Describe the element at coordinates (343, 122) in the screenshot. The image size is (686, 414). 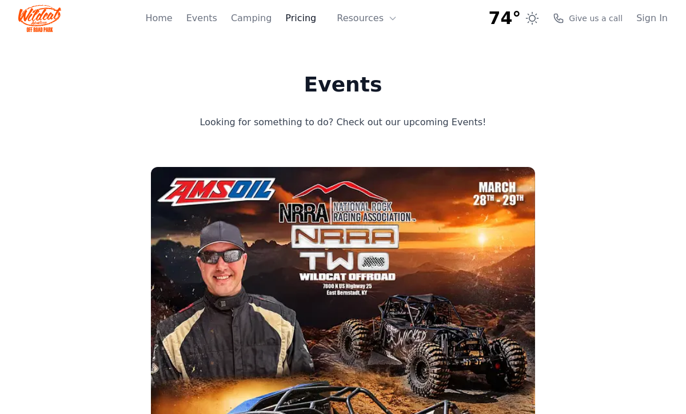
I see `p: Looking for something to do? Check out our upcoming Events!` at that location.